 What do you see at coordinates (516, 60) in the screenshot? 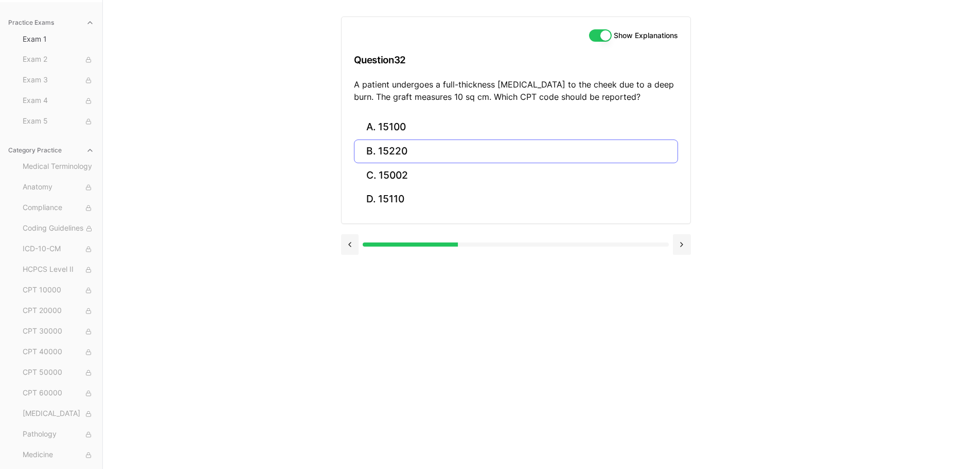
I see `h3: Question 32` at bounding box center [516, 60].